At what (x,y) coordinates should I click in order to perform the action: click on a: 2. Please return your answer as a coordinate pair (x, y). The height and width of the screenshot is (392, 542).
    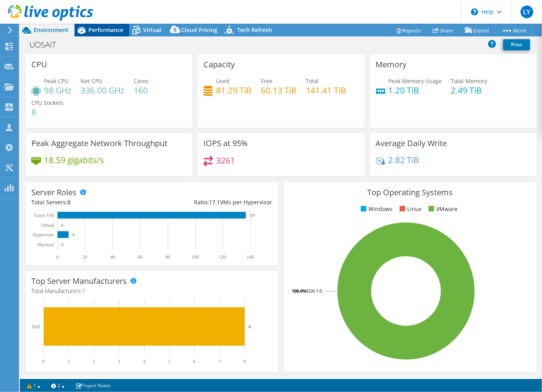
    Looking at the image, I should click on (58, 385).